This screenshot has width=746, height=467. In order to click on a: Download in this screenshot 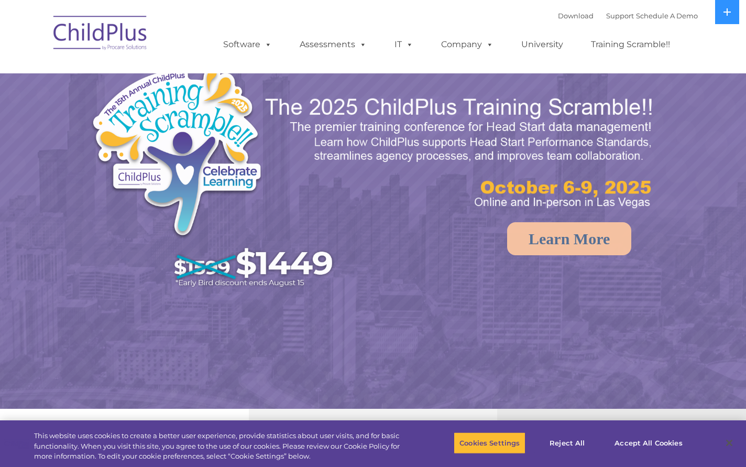, I will do `click(576, 16)`.